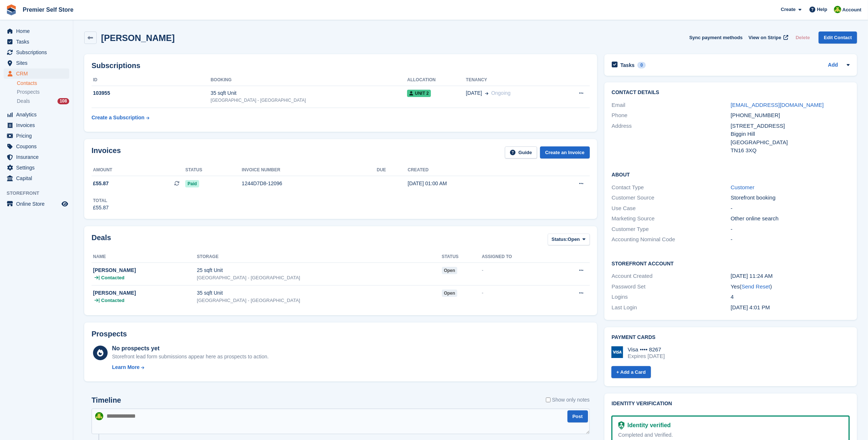 The image size is (868, 440). I want to click on span: Tasks, so click(38, 42).